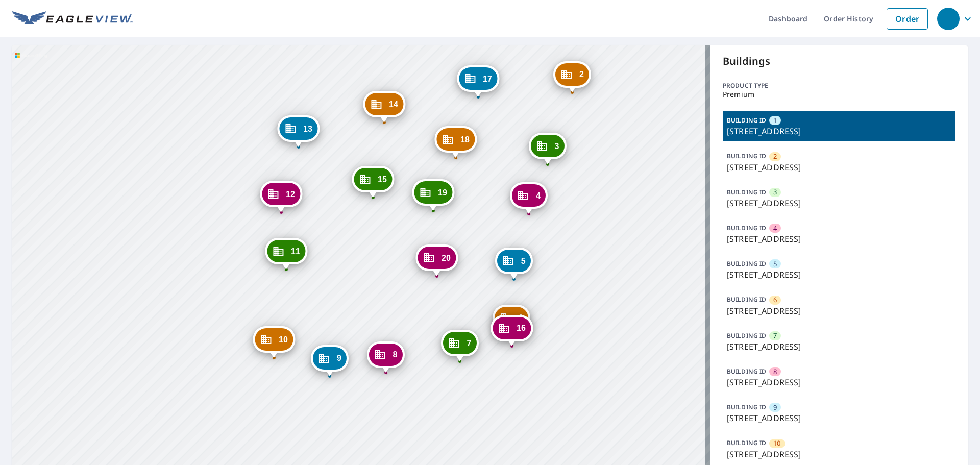 The width and height of the screenshot is (980, 465). What do you see at coordinates (274, 342) in the screenshot?
I see `div: Dropped pin, building 10, Commercial property, 3950 W 12th St Greeley, CO 80634` at bounding box center [274, 342].